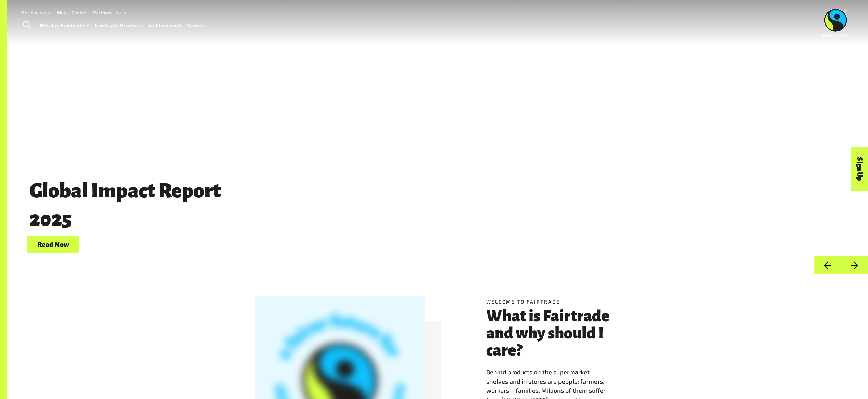 The height and width of the screenshot is (399, 868). Describe the element at coordinates (553, 333) in the screenshot. I see `h3: What is Fairtrade and why should I care?` at that location.